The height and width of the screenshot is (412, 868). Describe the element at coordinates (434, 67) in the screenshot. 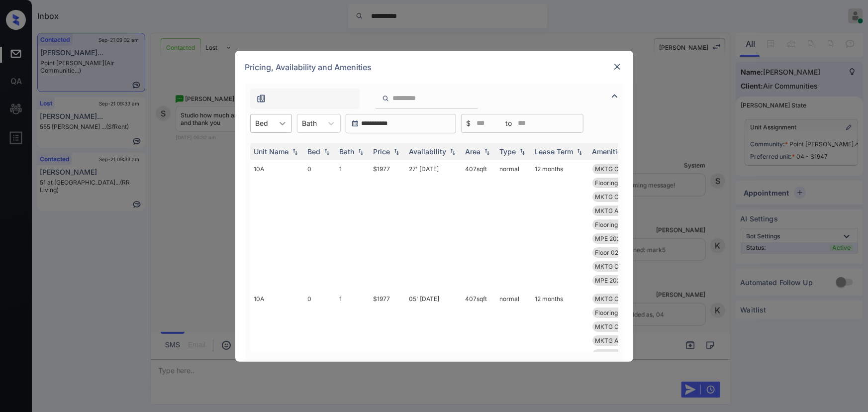

I see `div: Pricing, Availability and Amenities` at that location.